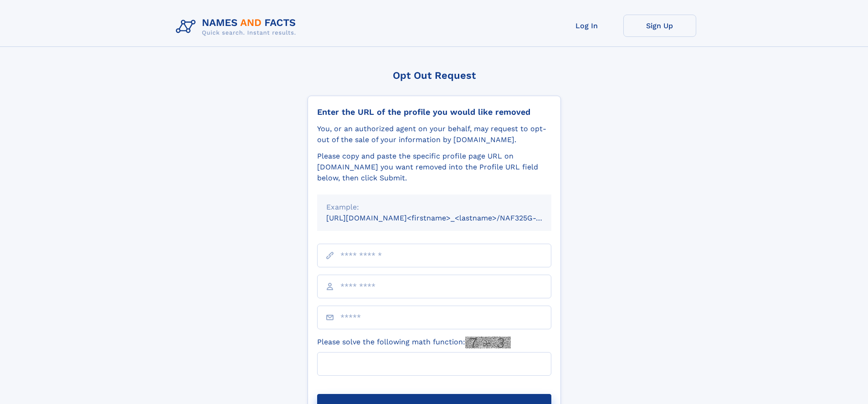 This screenshot has width=868, height=404. What do you see at coordinates (660, 26) in the screenshot?
I see `a: Sign Up` at bounding box center [660, 26].